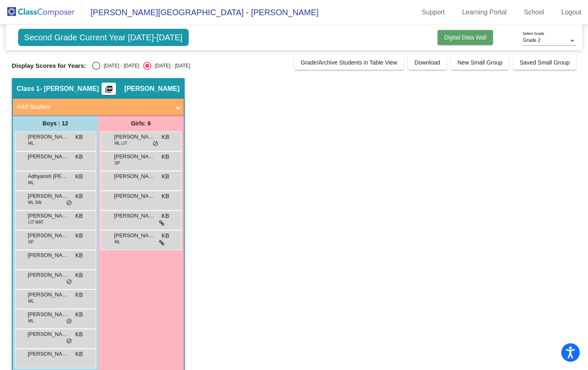 The image size is (588, 370). What do you see at coordinates (28, 89) in the screenshot?
I see `span: Class 1` at bounding box center [28, 89].